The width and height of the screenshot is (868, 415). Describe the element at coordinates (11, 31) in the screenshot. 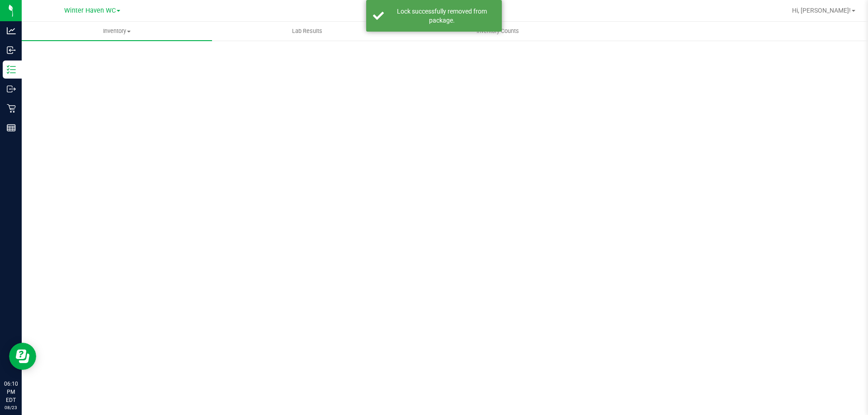

I see `inline-svg: Analytics` at that location.